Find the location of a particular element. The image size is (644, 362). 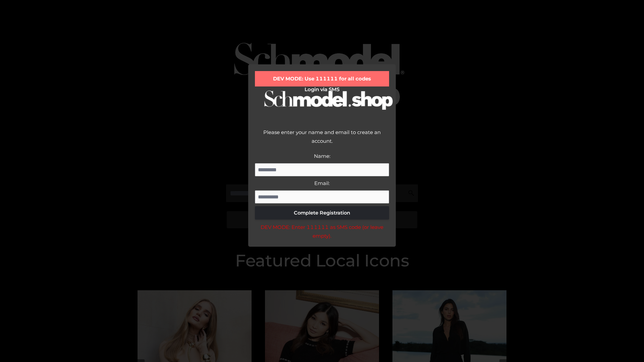

div: Please enter your name and email to create an account. is located at coordinates (322, 140).